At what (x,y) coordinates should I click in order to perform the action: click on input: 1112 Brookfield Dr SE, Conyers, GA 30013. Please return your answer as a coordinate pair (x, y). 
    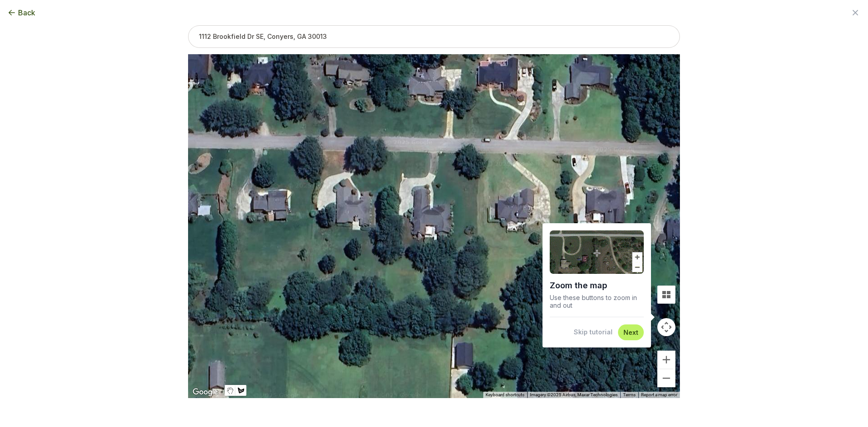
    Looking at the image, I should click on (434, 37).